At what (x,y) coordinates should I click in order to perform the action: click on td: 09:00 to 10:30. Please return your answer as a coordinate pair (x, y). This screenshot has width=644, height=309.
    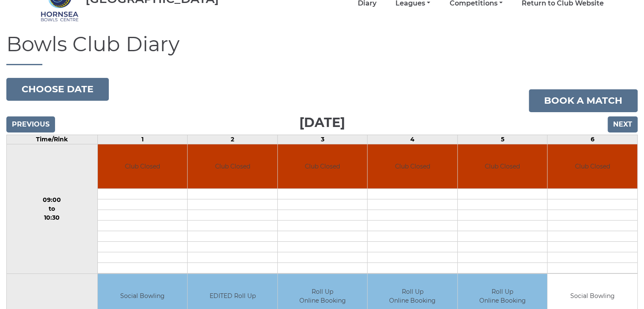
    Looking at the image, I should click on (52, 209).